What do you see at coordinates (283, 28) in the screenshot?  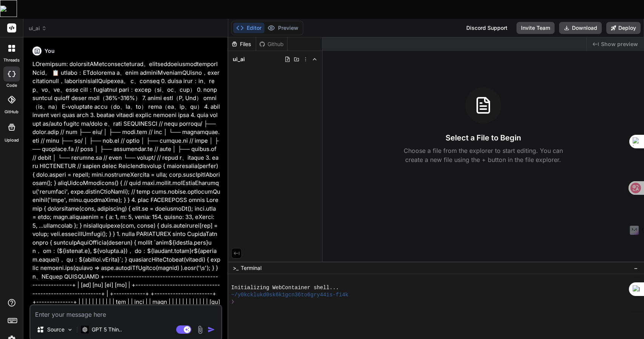 I see `button: Preview` at bounding box center [283, 28].